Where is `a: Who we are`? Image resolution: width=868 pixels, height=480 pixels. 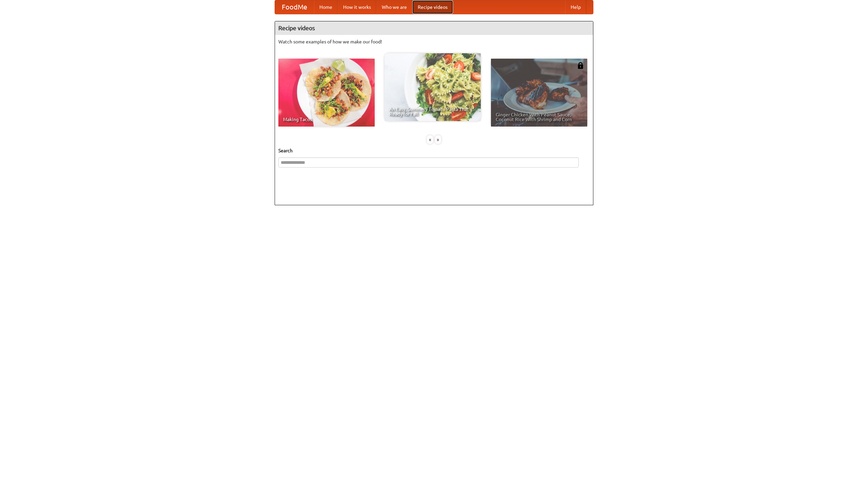
a: Who we are is located at coordinates (394, 7).